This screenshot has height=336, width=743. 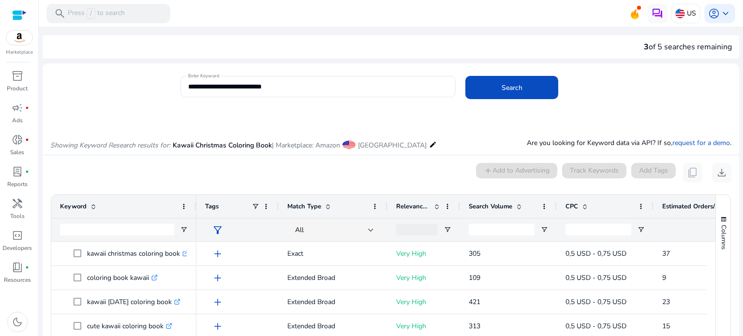 What do you see at coordinates (17, 152) in the screenshot?
I see `p: Sales` at bounding box center [17, 152].